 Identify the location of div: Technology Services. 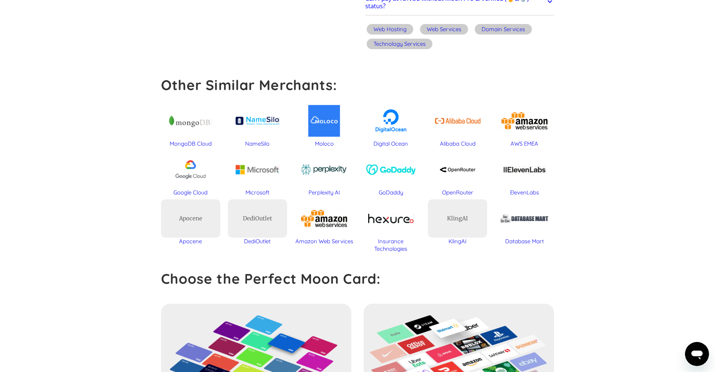
(399, 44).